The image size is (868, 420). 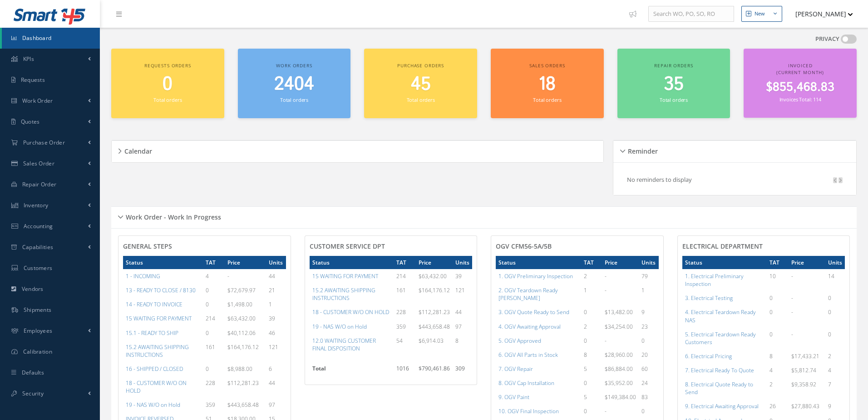 What do you see at coordinates (154, 304) in the screenshot?
I see `a: 14 - READY TO INVOICE` at bounding box center [154, 304].